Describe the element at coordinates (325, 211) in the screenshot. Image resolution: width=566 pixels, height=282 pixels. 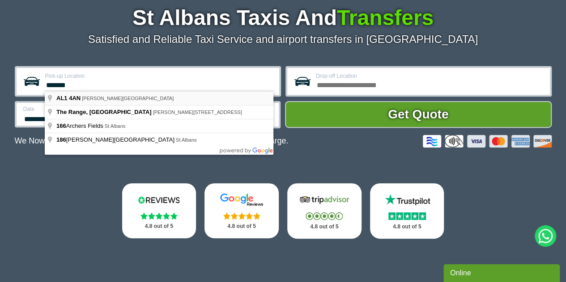
I see `a: Tripadvisor Stars 4.8 out of 5` at that location.